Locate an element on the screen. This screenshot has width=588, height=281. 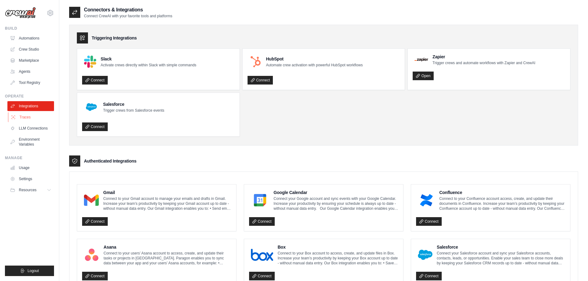
p: Trigger crews and automate workflows with Zapier and CrewAI is located at coordinates (484, 63).